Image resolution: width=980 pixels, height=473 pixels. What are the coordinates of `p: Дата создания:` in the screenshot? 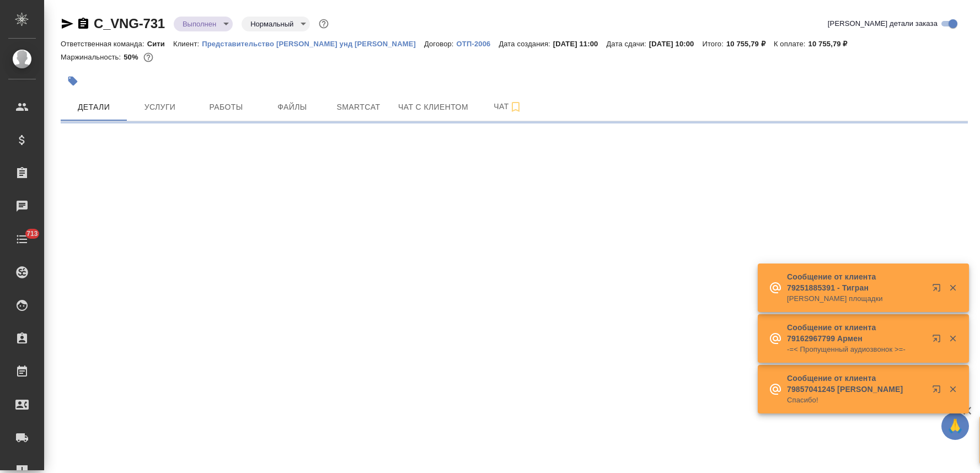 It's located at (526, 44).